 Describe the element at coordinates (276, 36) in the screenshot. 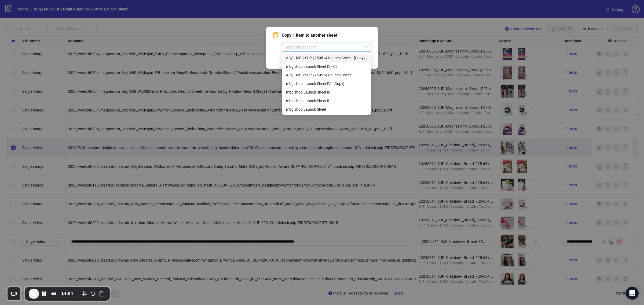

I see `span: copy` at that location.